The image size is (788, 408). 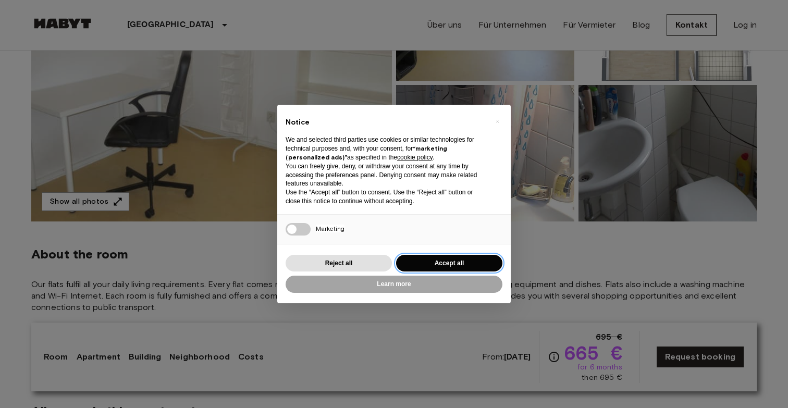 I want to click on a: cookie policy, so click(x=415, y=157).